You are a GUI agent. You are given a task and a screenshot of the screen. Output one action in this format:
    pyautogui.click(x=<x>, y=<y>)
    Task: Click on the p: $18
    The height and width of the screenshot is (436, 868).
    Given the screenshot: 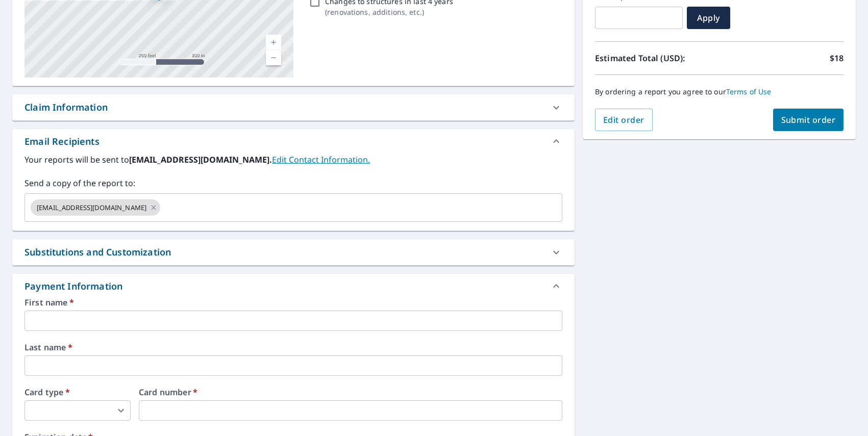 What is the action you would take?
    pyautogui.click(x=836, y=58)
    